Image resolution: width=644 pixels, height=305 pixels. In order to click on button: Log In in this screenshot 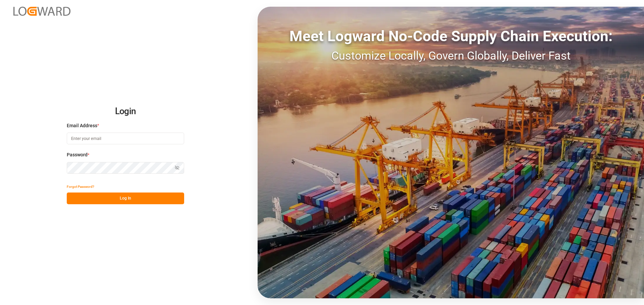, I will do `click(126, 198)`.